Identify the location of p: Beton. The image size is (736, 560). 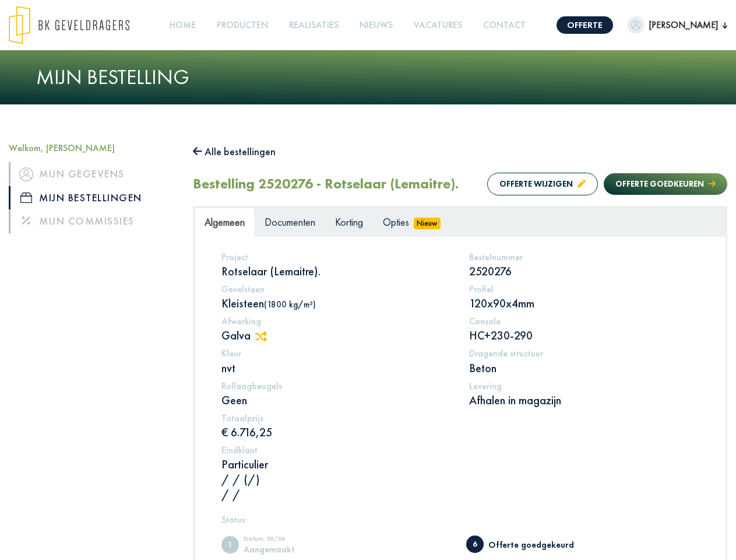
(584, 368).